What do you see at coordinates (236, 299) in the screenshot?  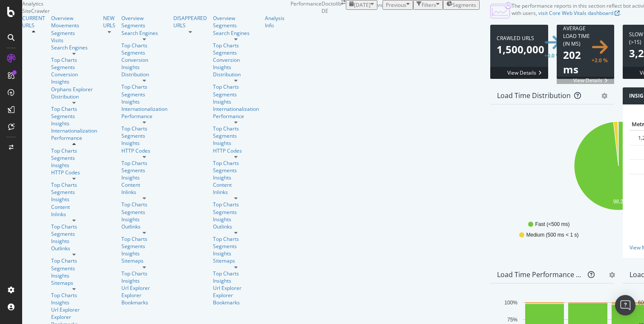 I see `a: Explorer Bookmarks` at bounding box center [236, 299].